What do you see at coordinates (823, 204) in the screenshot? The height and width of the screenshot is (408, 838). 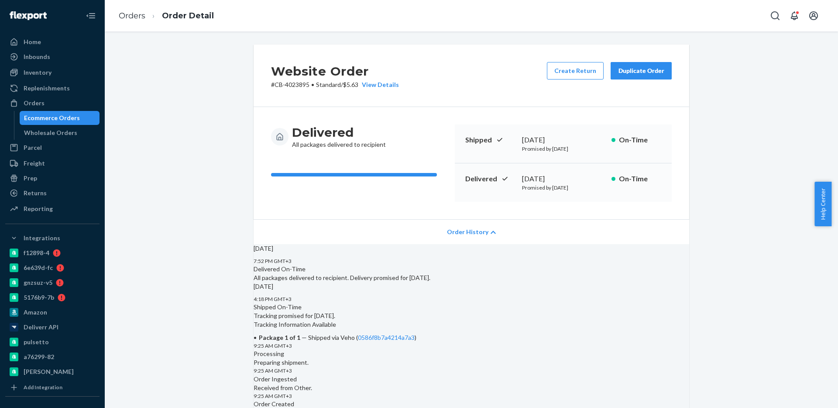 I see `button: Help Center` at bounding box center [823, 204].